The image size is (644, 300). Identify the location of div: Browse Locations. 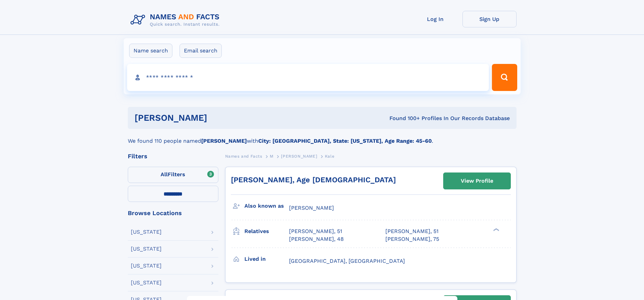
(173, 213).